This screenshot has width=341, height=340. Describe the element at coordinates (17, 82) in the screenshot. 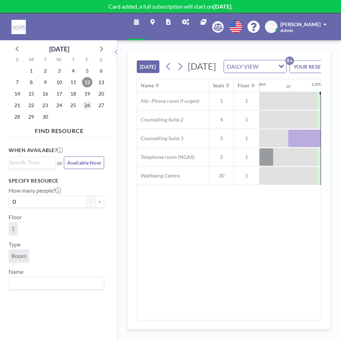

I see `span: Sunday, September 7, 2025` at that location.